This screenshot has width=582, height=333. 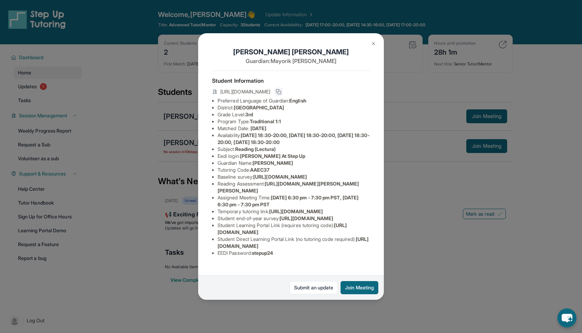 I want to click on span: Reading (Lectura), so click(x=255, y=149).